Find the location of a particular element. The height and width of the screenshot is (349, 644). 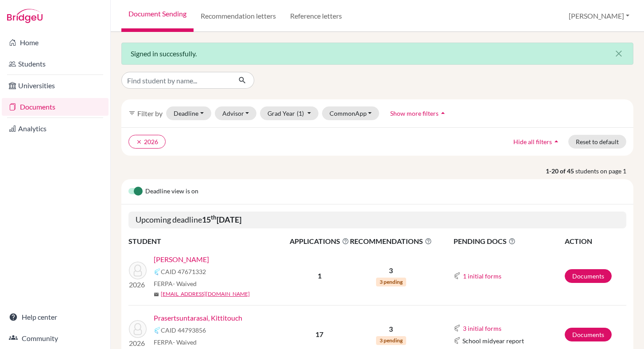

span: CAID 47671332 is located at coordinates (183, 271).